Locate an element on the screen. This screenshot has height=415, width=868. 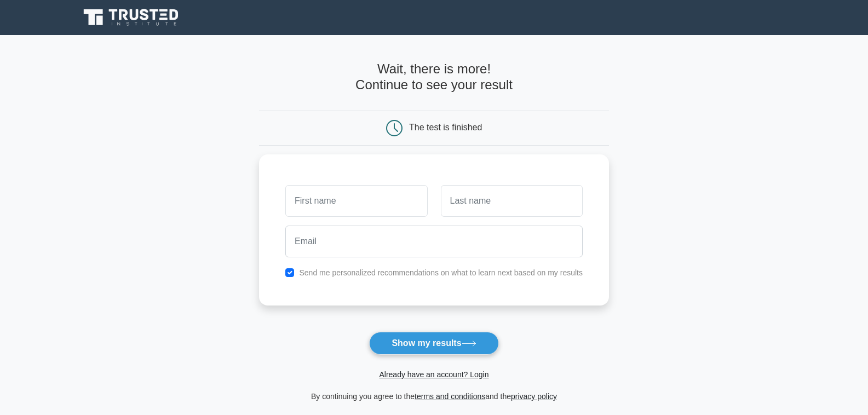
h4: Wait, there is more! Continue to see your result is located at coordinates (434, 77).